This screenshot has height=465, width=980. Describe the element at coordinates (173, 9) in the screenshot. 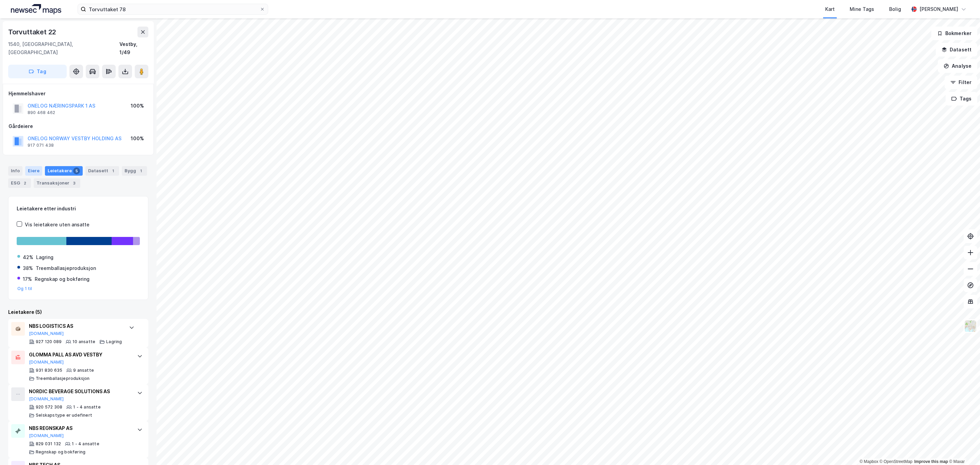

I see `input: Søk på adresse, matrikkel, gårdeiere, leietakere eller personer` at that location.